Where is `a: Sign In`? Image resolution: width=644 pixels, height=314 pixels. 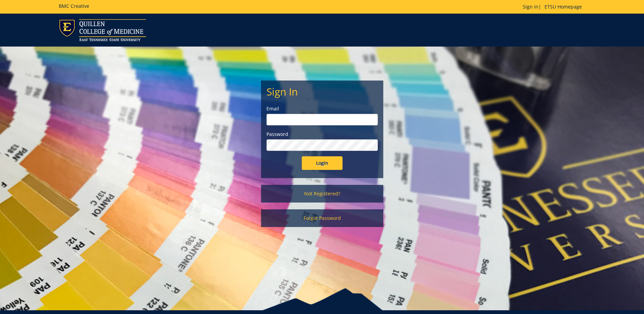 a: Sign In is located at coordinates (531, 6).